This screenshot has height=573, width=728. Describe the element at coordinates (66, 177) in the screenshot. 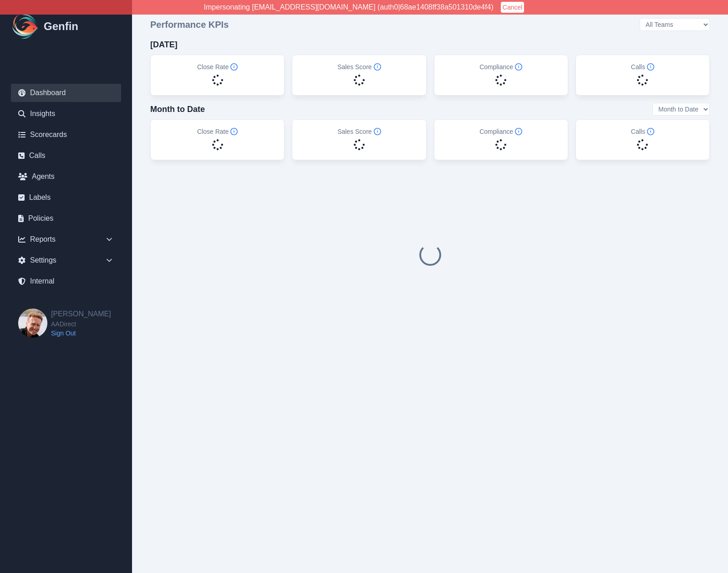

I see `a: Agents` at that location.